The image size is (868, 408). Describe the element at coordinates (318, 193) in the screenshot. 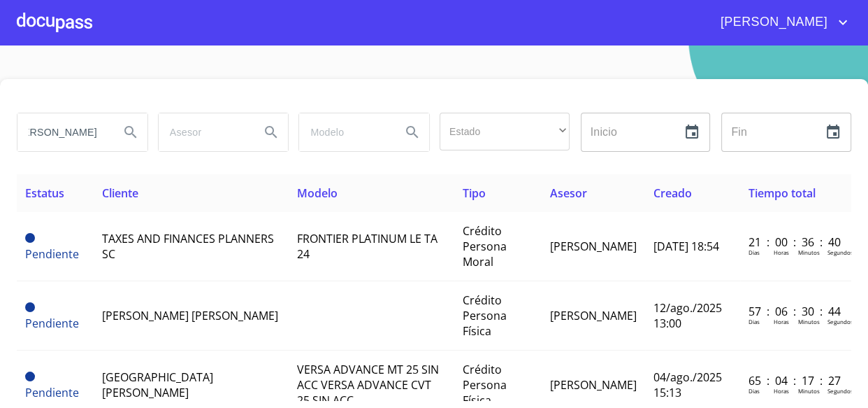

I see `span: Modelo` at that location.